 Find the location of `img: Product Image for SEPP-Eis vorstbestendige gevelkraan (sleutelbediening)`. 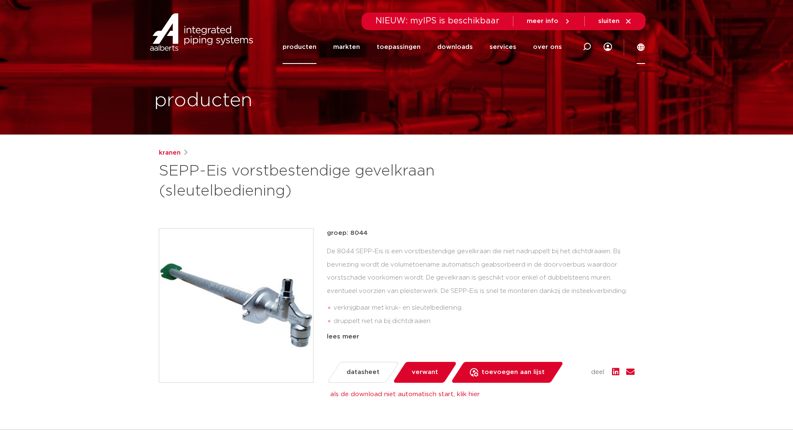

img: Product Image for SEPP-Eis vorstbestendige gevelkraan (sleutelbediening) is located at coordinates (236, 305).